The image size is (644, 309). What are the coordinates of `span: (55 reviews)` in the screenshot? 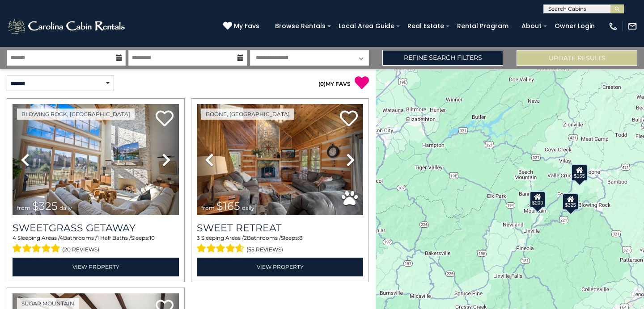 It's located at (265, 250).